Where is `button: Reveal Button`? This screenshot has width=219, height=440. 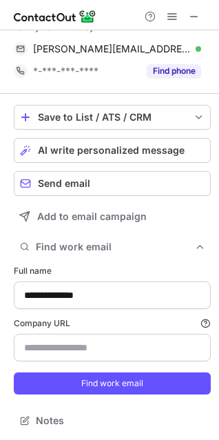
button: Reveal Button is located at coordinates (174, 71).